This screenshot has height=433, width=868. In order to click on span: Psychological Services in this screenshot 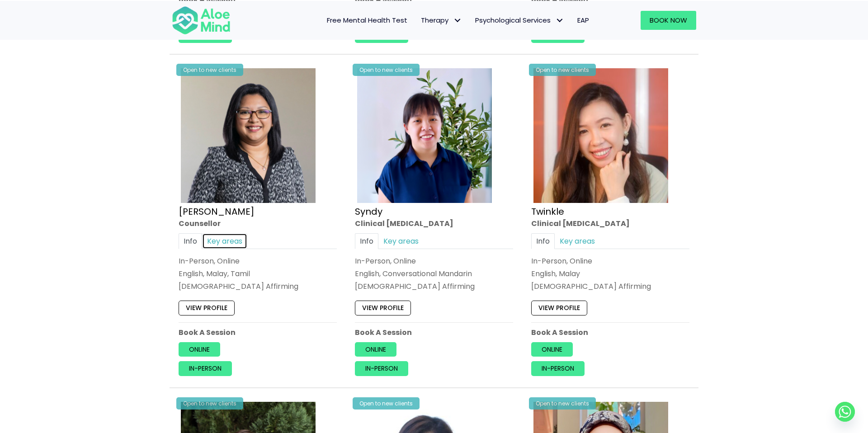, I will do `click(519, 20)`.